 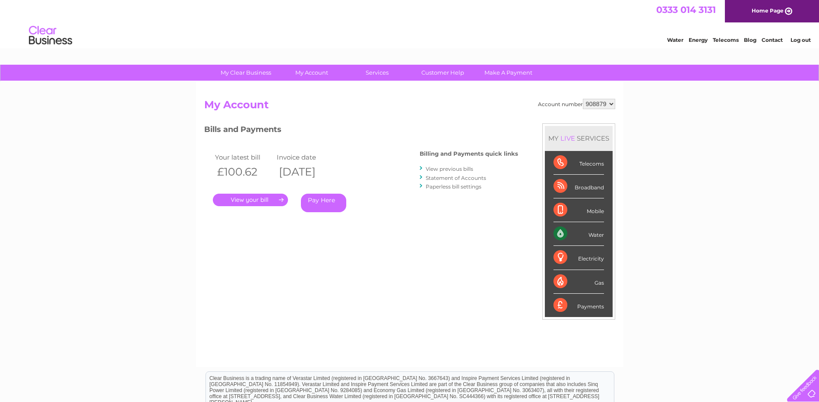 I want to click on a: Energy, so click(x=698, y=40).